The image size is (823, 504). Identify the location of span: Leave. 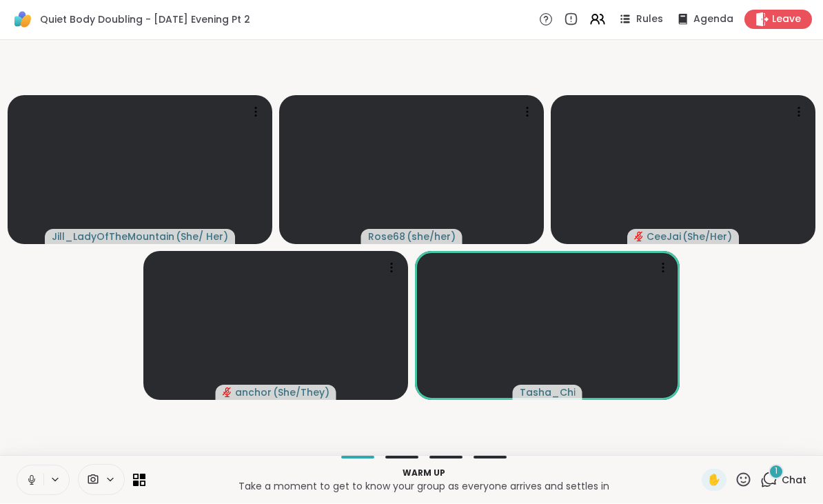
(787, 20).